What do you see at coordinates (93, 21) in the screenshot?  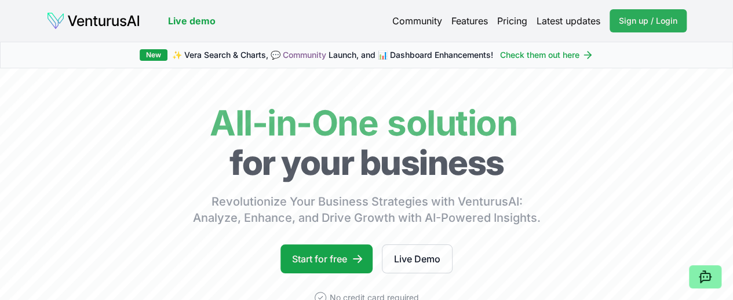 I see `img: logo` at bounding box center [93, 21].